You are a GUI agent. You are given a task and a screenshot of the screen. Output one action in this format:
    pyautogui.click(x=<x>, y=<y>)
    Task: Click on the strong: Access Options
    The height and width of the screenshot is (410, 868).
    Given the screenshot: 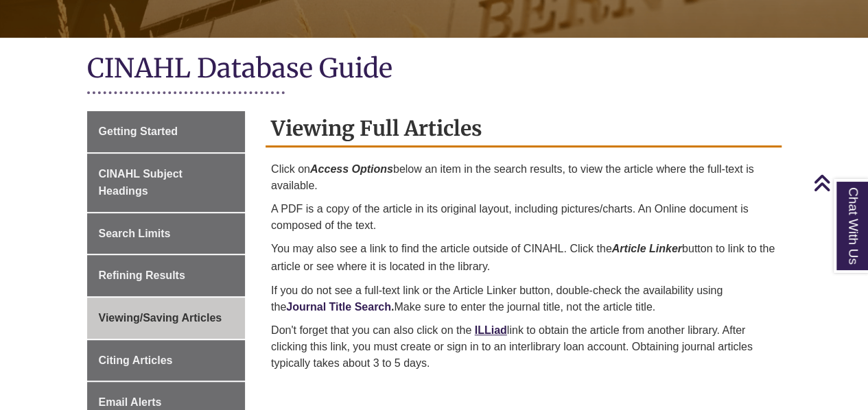 What is the action you would take?
    pyautogui.click(x=351, y=168)
    